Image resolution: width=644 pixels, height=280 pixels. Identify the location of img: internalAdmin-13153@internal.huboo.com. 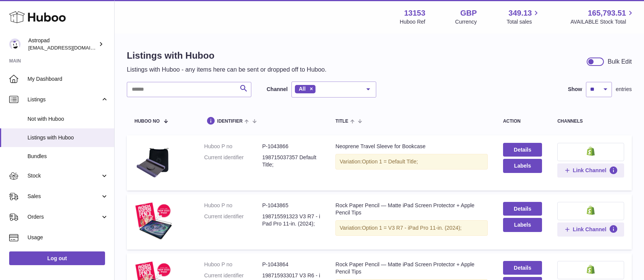
(15, 44).